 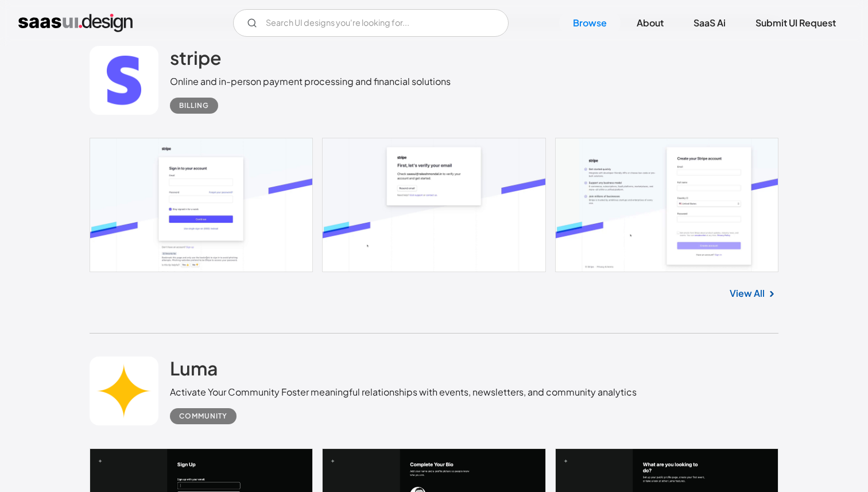 What do you see at coordinates (194, 371) in the screenshot?
I see `a: Luma` at bounding box center [194, 371].